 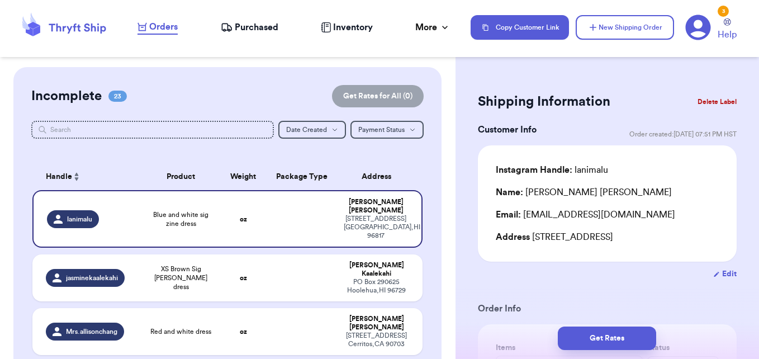 What do you see at coordinates (302, 177) in the screenshot?
I see `th: Package Type` at bounding box center [302, 177].